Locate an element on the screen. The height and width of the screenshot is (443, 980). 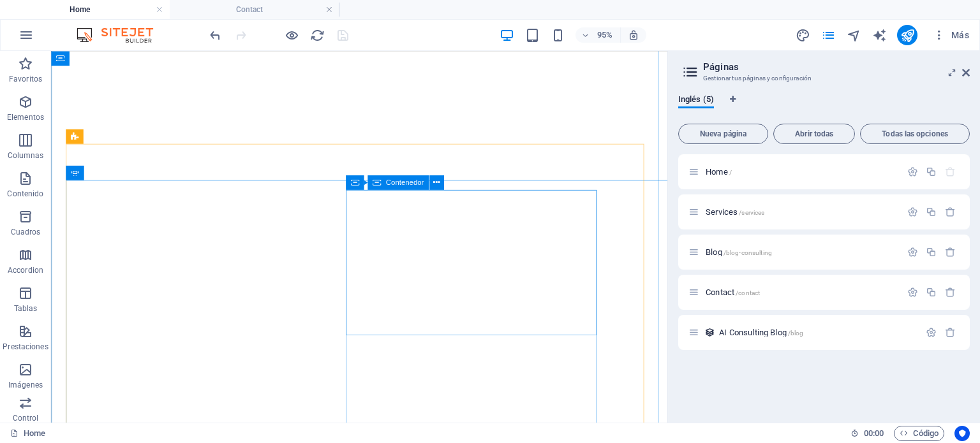
span: /blog-consulting is located at coordinates (748, 252).